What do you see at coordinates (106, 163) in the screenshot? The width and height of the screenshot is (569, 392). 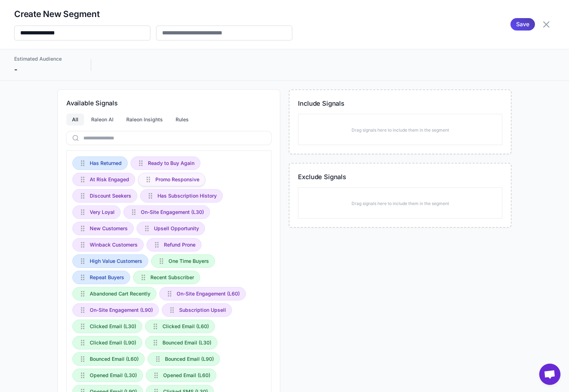 I see `span: Has Returned` at bounding box center [106, 163].